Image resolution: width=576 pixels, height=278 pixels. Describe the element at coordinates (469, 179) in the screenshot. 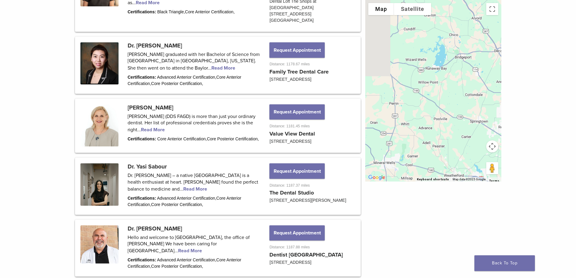

I see `span: Map data ©2025 Google` at that location.